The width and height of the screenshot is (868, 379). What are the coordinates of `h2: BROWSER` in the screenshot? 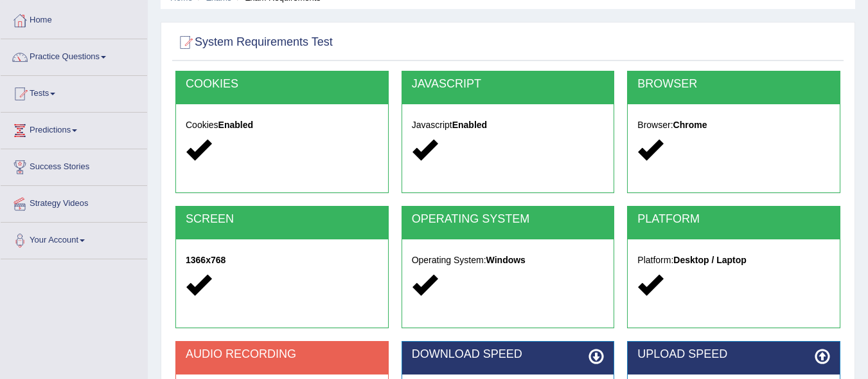 It's located at (733, 84).